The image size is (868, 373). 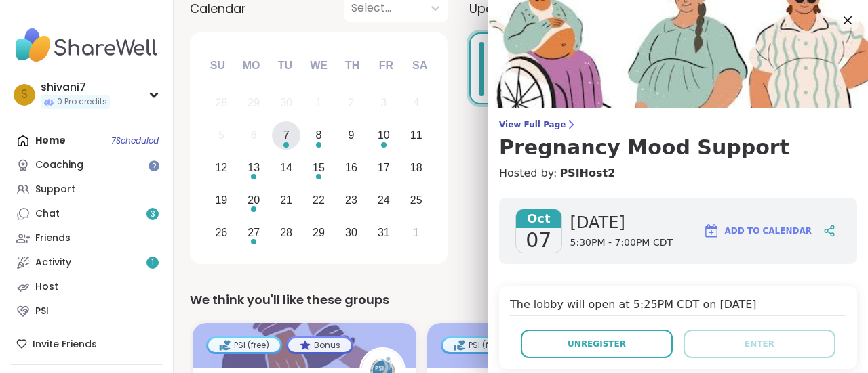 I want to click on span: 5:30PM - 7:00PM CDT, so click(x=621, y=243).